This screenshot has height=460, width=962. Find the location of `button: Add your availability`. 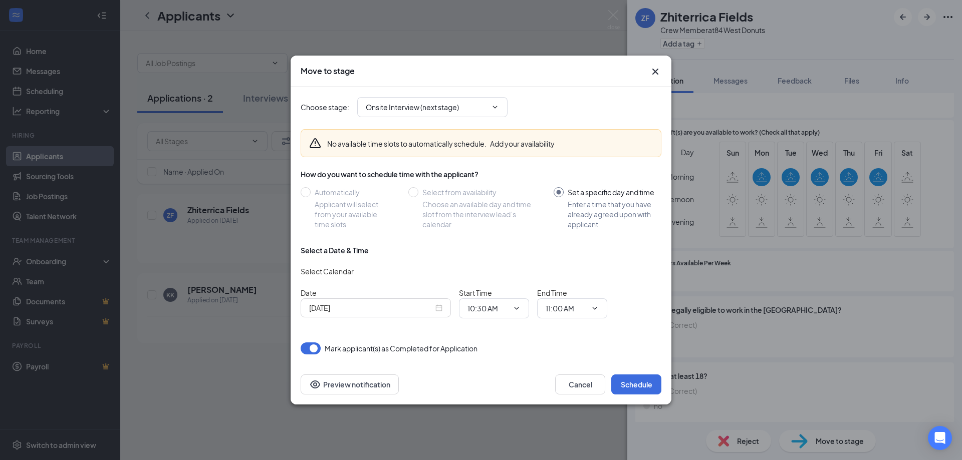

button: Add your availability is located at coordinates (522, 144).